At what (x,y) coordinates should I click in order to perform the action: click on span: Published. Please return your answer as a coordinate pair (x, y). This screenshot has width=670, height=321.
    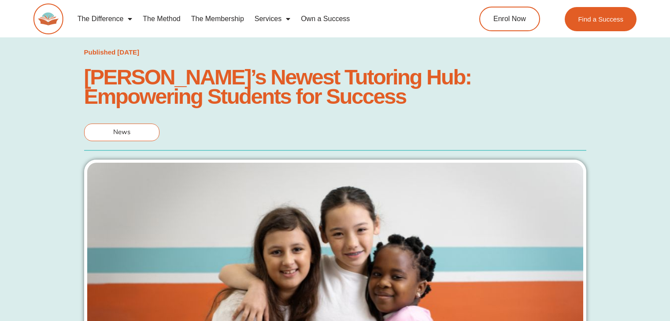
    Looking at the image, I should click on (100, 52).